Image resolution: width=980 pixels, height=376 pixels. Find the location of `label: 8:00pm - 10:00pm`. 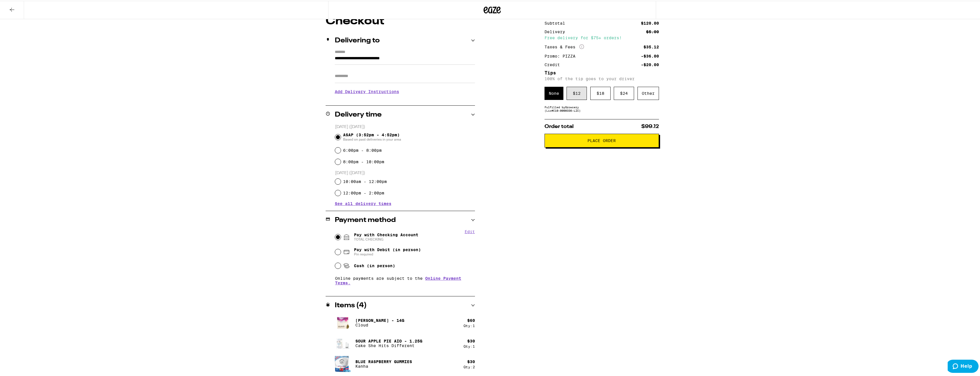

label: 8:00pm - 10:00pm is located at coordinates (363, 161).